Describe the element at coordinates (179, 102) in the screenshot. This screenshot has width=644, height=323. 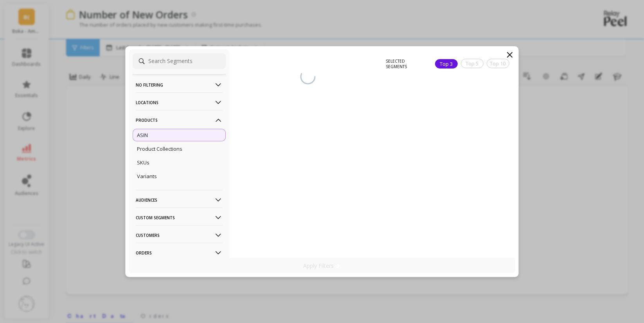
I see `p: Locations` at that location.